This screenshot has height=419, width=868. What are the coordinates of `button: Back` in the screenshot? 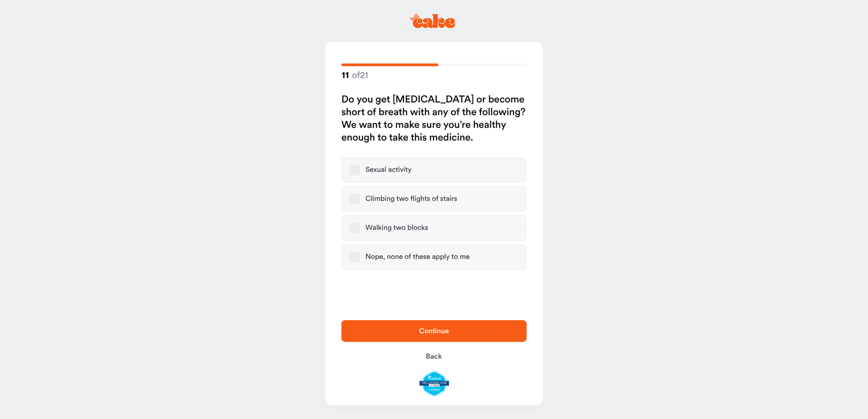 It's located at (434, 356).